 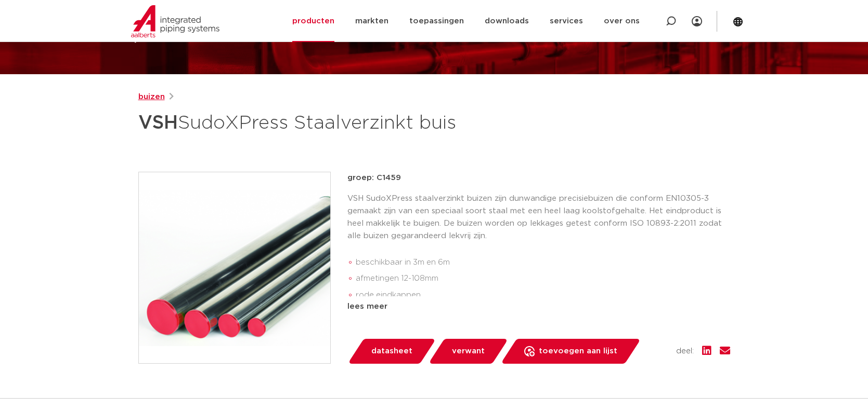 What do you see at coordinates (334, 123) in the screenshot?
I see `h1: SudoXPress Staalverzinkt buis` at bounding box center [334, 123].